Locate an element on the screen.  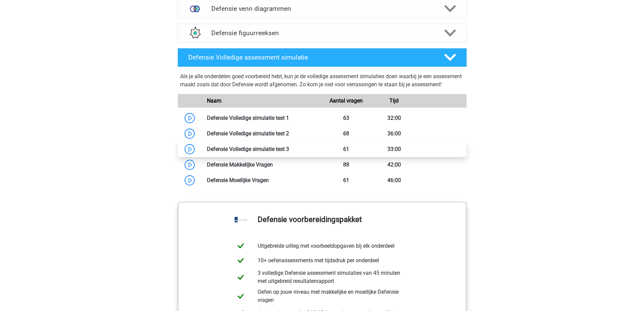
h4: Defensie Volledige assessment simulatie is located at coordinates (311, 57).